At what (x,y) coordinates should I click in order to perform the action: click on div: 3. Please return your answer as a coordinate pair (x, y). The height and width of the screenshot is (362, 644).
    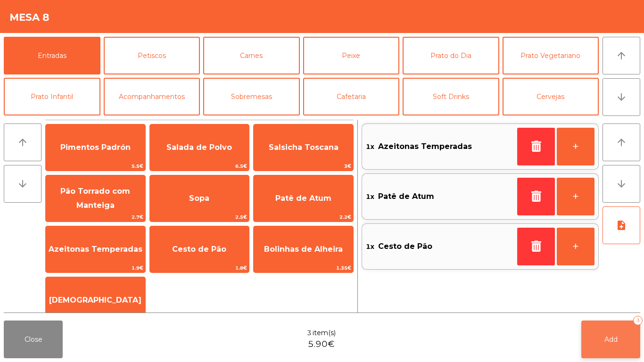
    Looking at the image, I should click on (638, 321).